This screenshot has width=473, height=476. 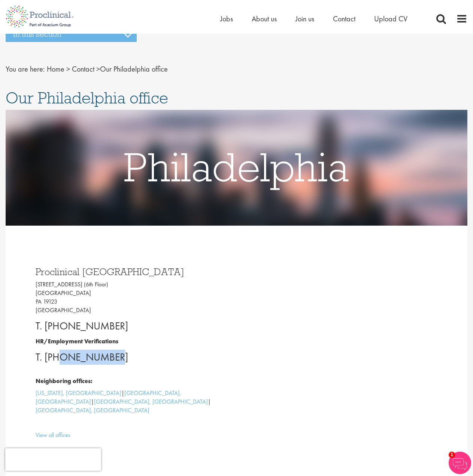 What do you see at coordinates (77, 341) in the screenshot?
I see `b: HR/Employment Verifications` at bounding box center [77, 341].